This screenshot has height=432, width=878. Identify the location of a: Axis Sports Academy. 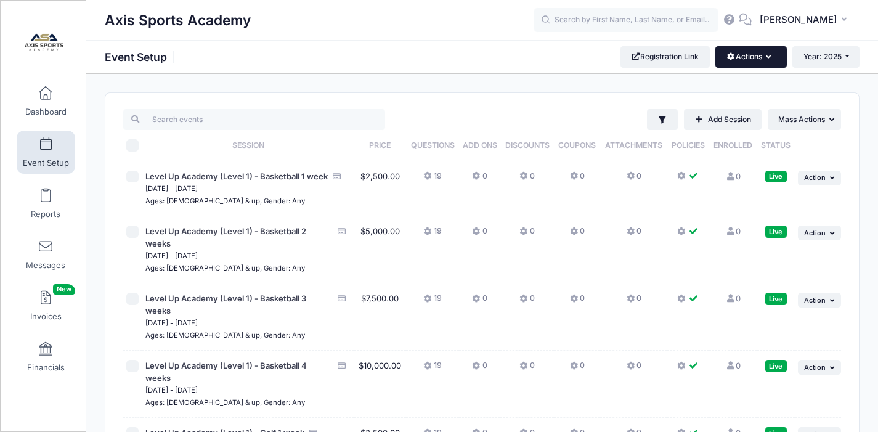
(44, 42).